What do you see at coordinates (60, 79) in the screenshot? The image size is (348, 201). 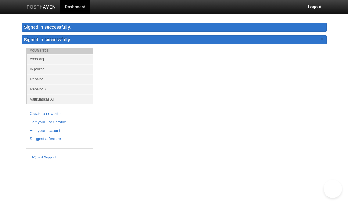 I see `a: Rebaltic` at bounding box center [60, 79].